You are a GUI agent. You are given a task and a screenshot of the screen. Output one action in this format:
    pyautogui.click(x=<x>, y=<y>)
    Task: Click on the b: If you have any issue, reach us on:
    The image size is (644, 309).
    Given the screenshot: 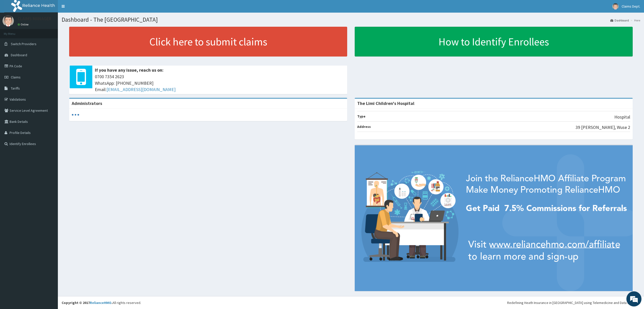 What is the action you would take?
    pyautogui.click(x=129, y=70)
    